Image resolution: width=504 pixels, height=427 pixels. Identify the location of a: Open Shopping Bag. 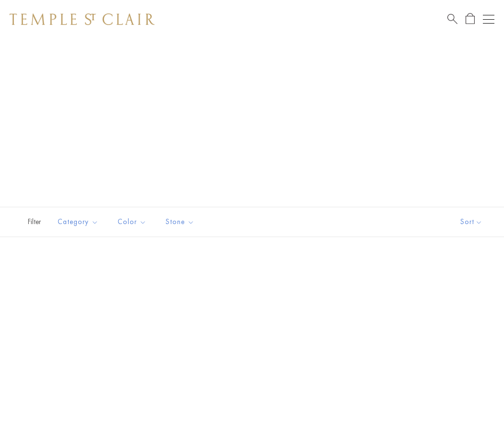
(471, 19).